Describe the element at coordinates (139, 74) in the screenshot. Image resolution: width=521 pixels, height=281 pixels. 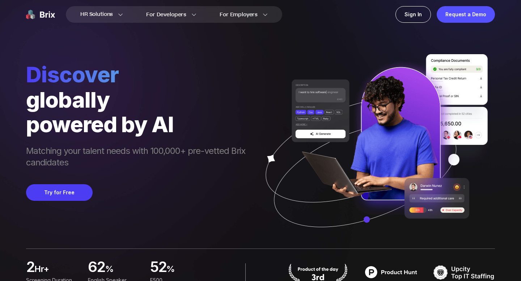
I see `span: Discover` at that location.